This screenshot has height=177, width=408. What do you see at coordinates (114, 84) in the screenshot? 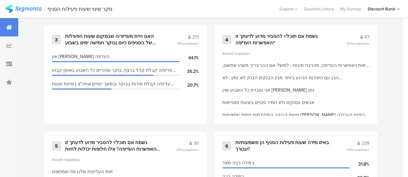
I see `span: מעדיפ/ה קבלת שירות בבוקר ובמשך יומיים אחה"צ ( פחות שעות קבלת קהל סך הכל)` at bounding box center [114, 84].